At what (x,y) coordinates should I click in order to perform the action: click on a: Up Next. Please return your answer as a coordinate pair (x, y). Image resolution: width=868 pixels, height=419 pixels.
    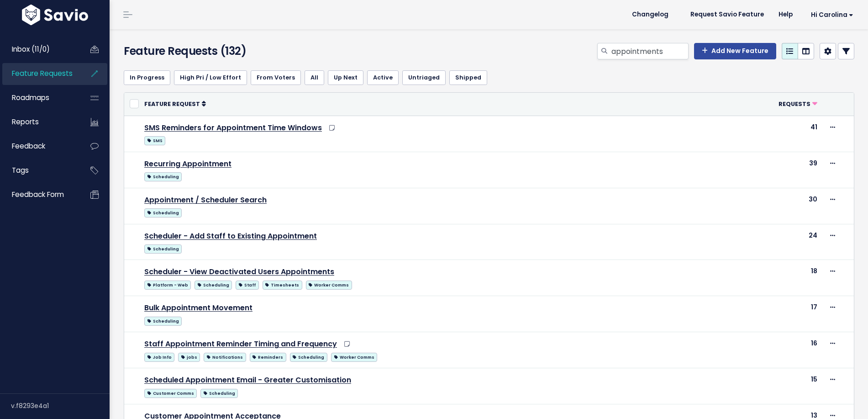
    Looking at the image, I should click on (346, 78).